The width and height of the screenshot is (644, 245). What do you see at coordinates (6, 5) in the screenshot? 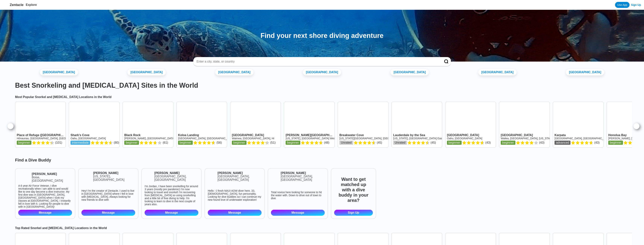
I see `img: Zentacle logo` at bounding box center [6, 5].